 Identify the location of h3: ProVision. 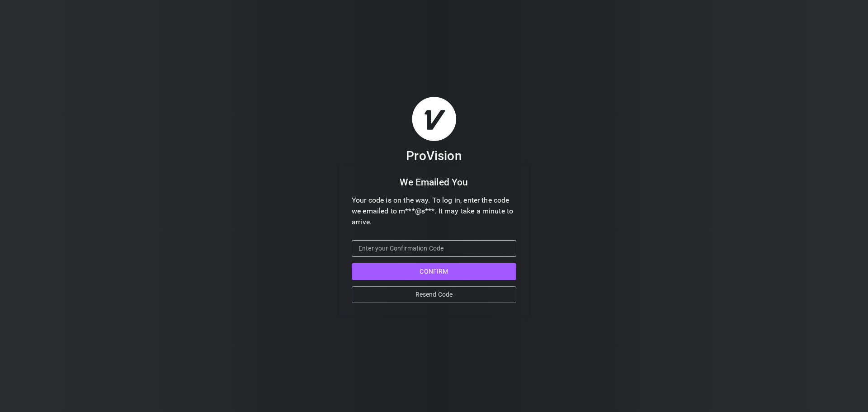
(433, 156).